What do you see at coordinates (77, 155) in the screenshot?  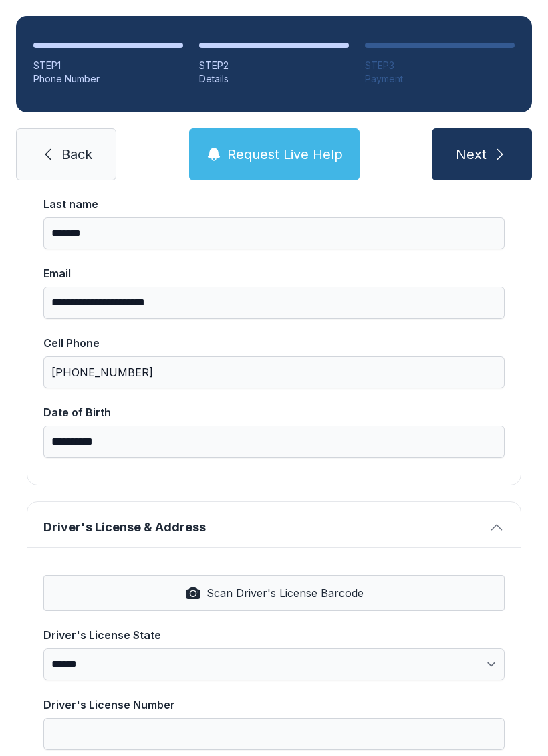 I see `span: Back` at bounding box center [77, 155].